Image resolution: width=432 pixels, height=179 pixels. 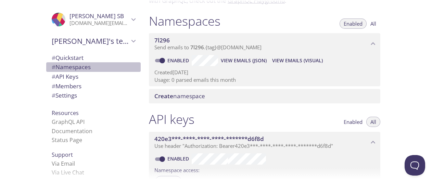 I want to click on div: API Keys, so click(x=94, y=77).